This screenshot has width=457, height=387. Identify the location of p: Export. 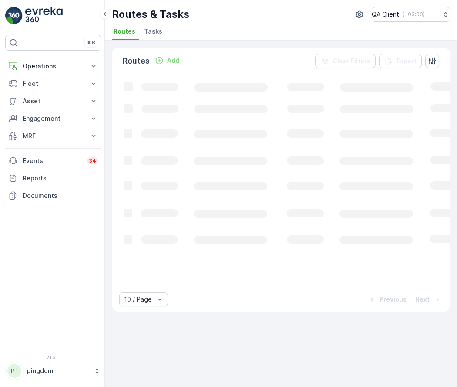
(407, 61).